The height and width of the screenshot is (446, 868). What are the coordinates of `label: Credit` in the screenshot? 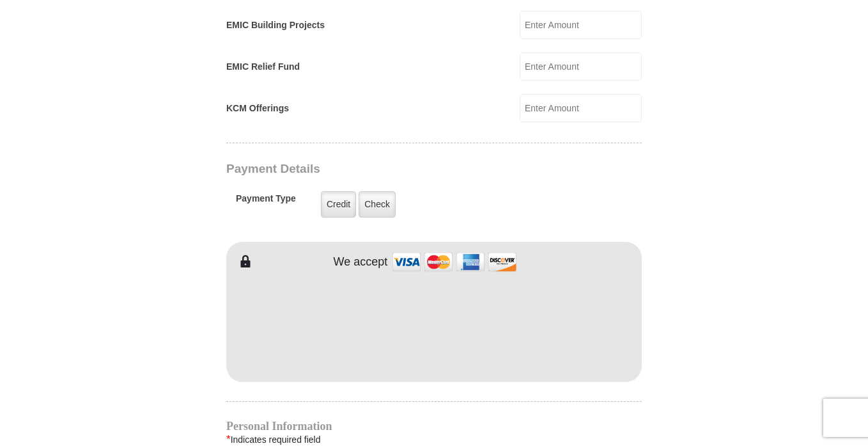 It's located at (338, 204).